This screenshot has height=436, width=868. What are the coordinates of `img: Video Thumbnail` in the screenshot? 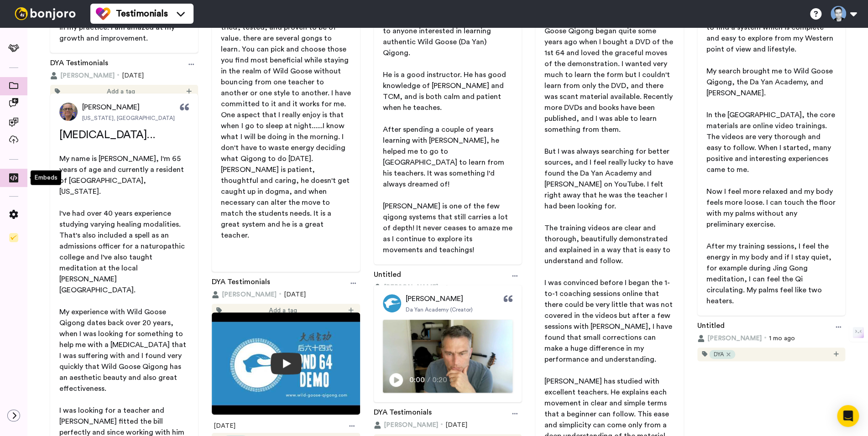 It's located at (447, 356).